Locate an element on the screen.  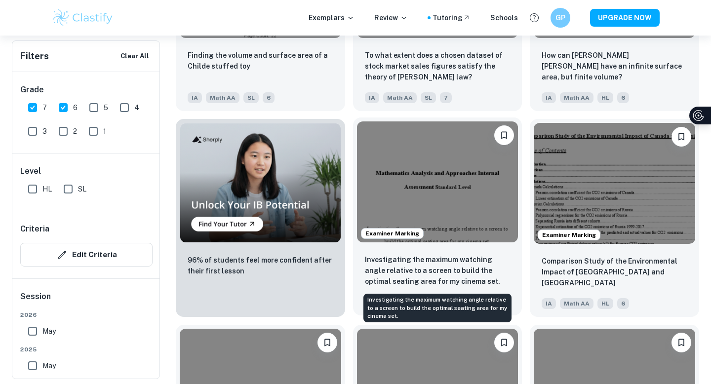
a: Clastify logo is located at coordinates (82, 18).